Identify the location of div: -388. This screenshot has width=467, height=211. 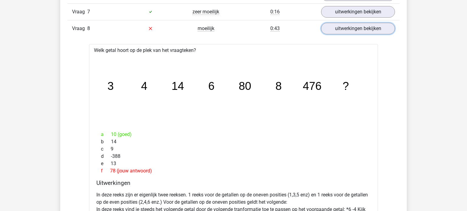
(234, 157).